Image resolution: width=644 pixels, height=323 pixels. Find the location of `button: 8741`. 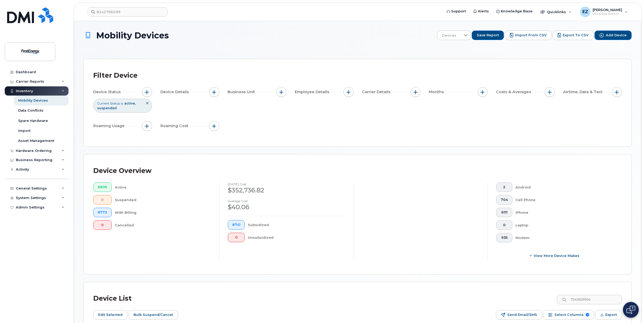

button: 8741 is located at coordinates (236, 225).